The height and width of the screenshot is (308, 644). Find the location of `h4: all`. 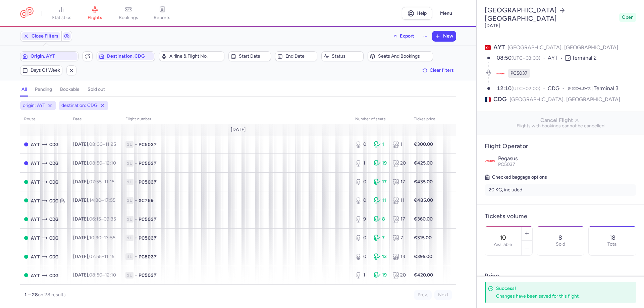

h4: all is located at coordinates (24, 90).